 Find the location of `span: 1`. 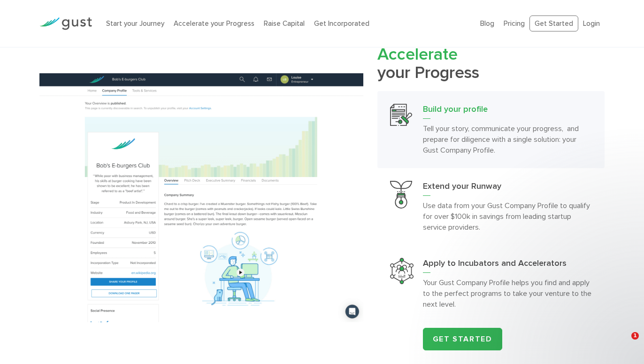

span: 1 is located at coordinates (635, 336).